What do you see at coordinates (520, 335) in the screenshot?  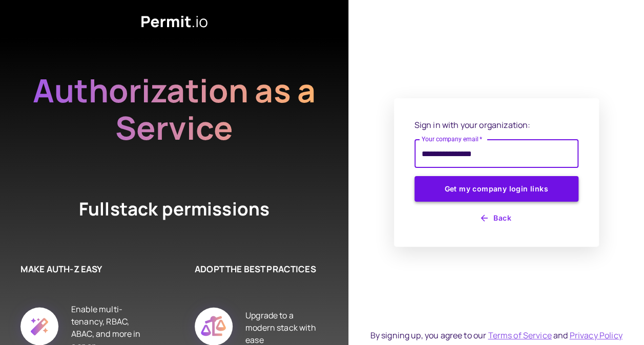 I see `a: Terms of Service` at bounding box center [520, 335].